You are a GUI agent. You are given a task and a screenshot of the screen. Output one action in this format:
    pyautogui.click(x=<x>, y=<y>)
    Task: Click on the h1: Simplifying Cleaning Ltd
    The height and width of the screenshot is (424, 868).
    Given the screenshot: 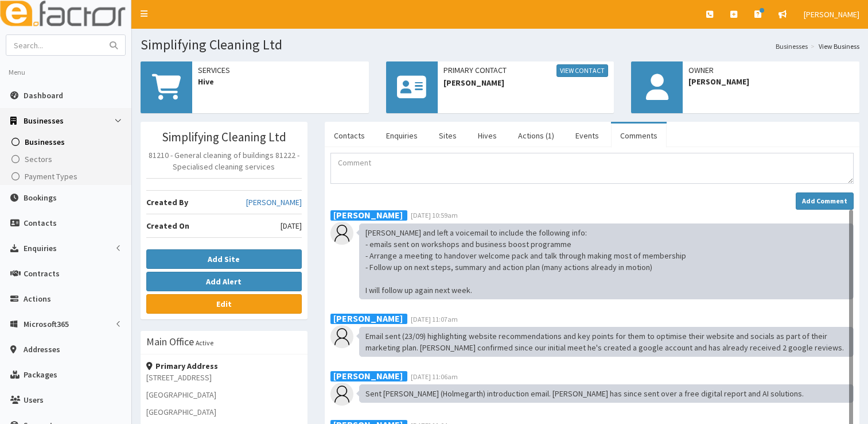 What is the action you would take?
    pyautogui.click(x=499, y=45)
    